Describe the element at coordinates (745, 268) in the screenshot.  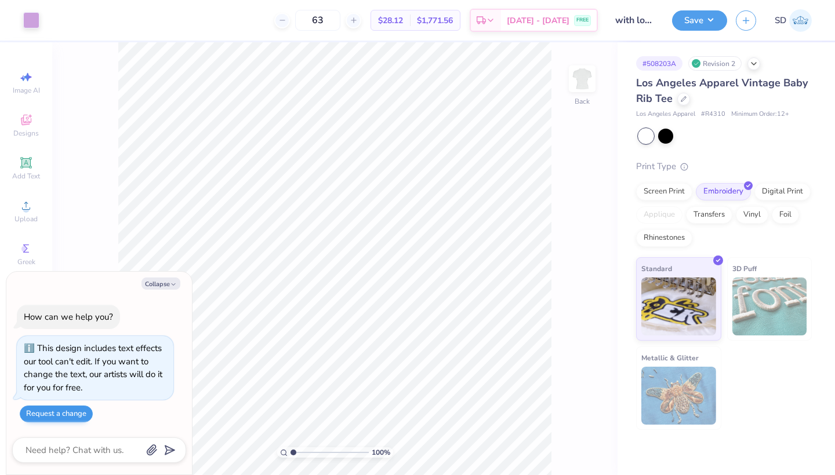
I see `span: 3D Puff` at that location.